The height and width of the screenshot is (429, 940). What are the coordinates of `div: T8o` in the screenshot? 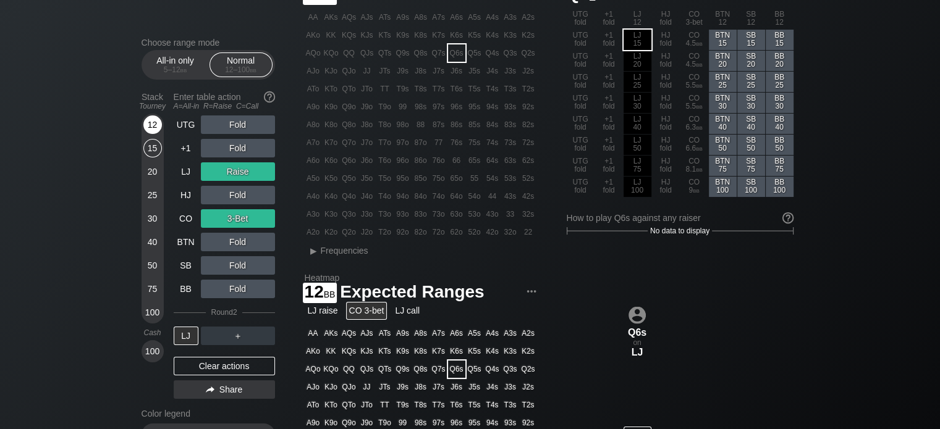 It's located at (385, 125).